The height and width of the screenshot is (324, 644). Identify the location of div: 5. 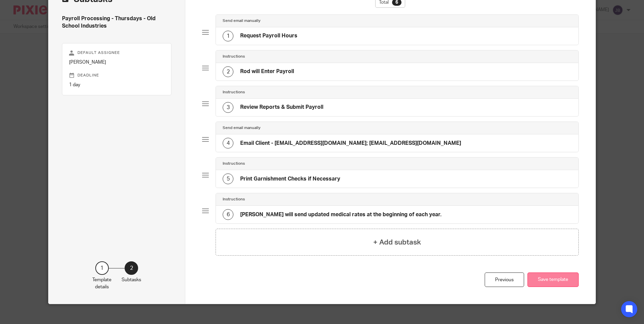
(228, 179).